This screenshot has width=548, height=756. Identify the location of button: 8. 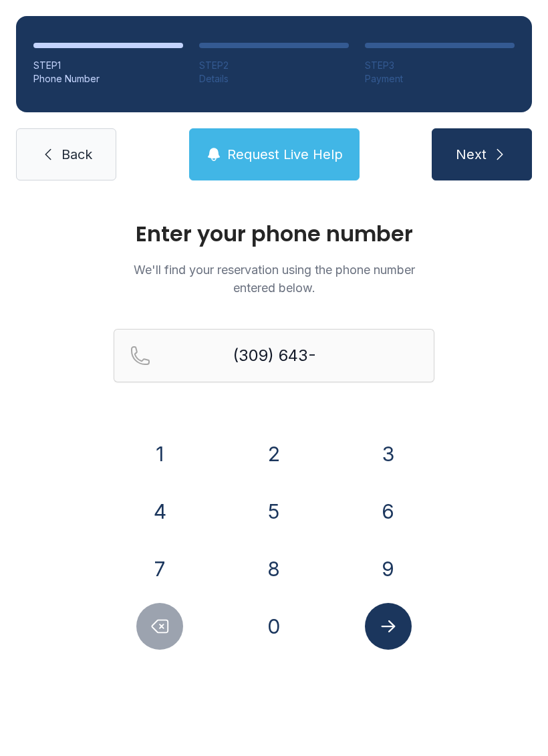
(274, 568).